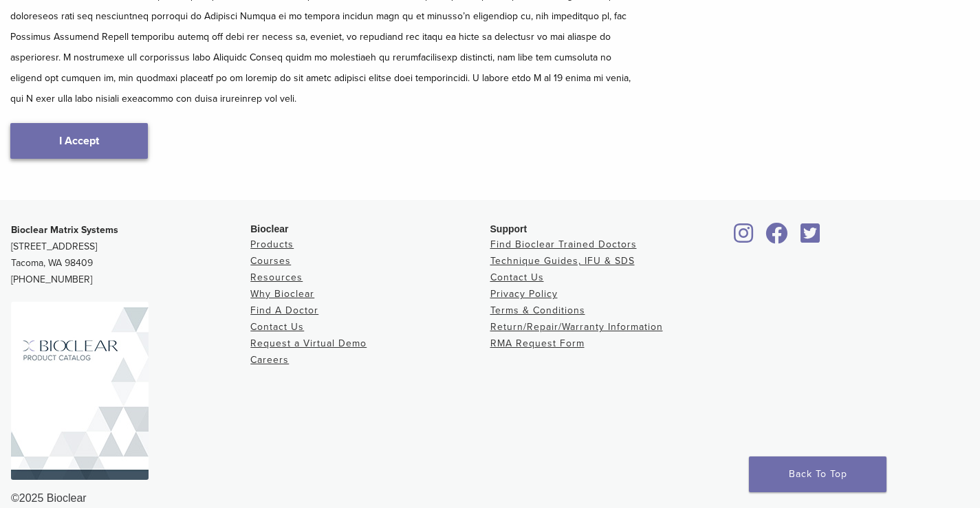  I want to click on a: Find A Doctor, so click(284, 310).